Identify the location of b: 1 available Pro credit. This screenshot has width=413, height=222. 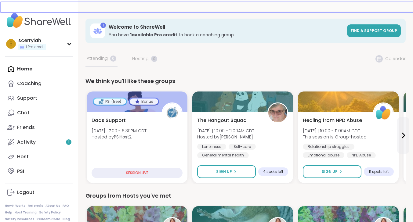
(153, 35).